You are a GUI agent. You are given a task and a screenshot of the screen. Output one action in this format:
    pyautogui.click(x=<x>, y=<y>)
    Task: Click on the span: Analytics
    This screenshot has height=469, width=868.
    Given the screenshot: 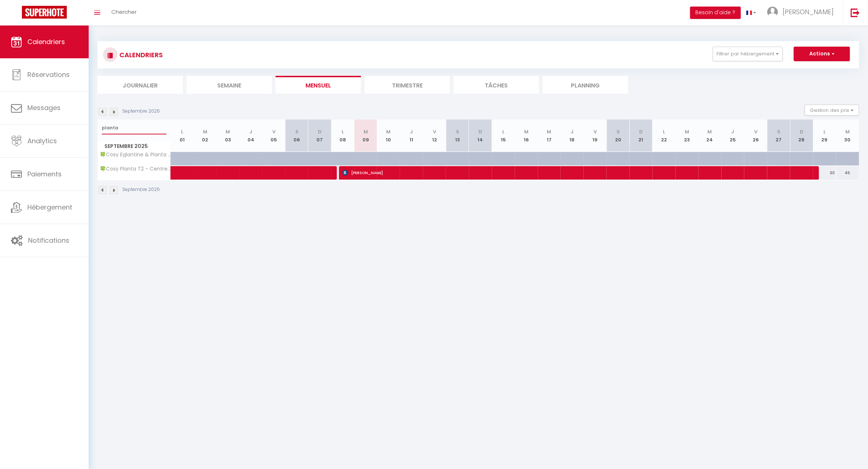 What is the action you would take?
    pyautogui.click(x=42, y=141)
    